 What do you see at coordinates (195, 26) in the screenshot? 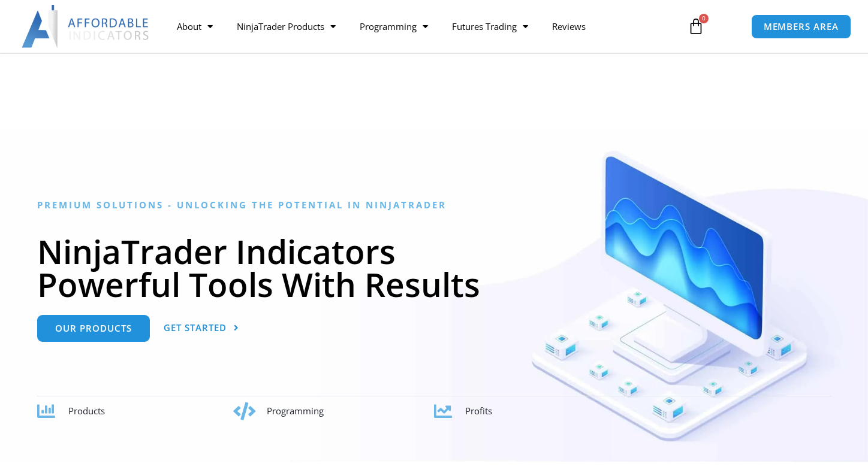
I see `a: About` at bounding box center [195, 26].